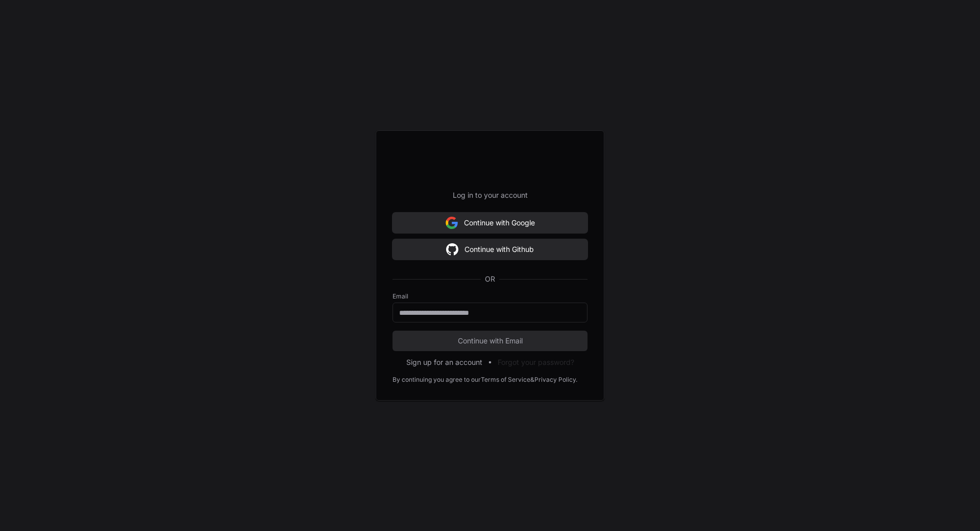 The image size is (980, 531). What do you see at coordinates (436, 379) in the screenshot?
I see `div: By continuing you agree to our` at bounding box center [436, 379].